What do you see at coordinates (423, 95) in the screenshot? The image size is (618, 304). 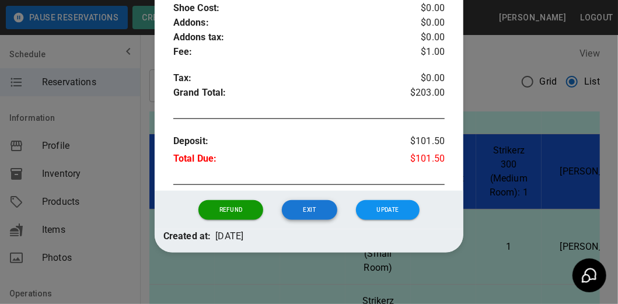 I see `p: $203.00` at bounding box center [423, 95].